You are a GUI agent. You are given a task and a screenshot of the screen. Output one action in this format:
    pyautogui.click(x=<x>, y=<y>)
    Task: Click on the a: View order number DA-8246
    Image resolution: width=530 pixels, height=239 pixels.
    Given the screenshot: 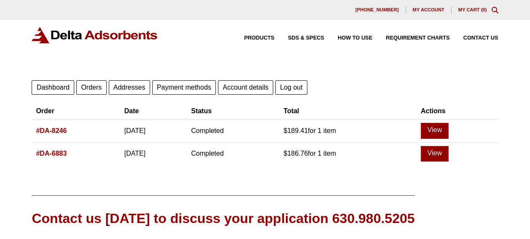 What is the action you would take?
    pyautogui.click(x=51, y=131)
    